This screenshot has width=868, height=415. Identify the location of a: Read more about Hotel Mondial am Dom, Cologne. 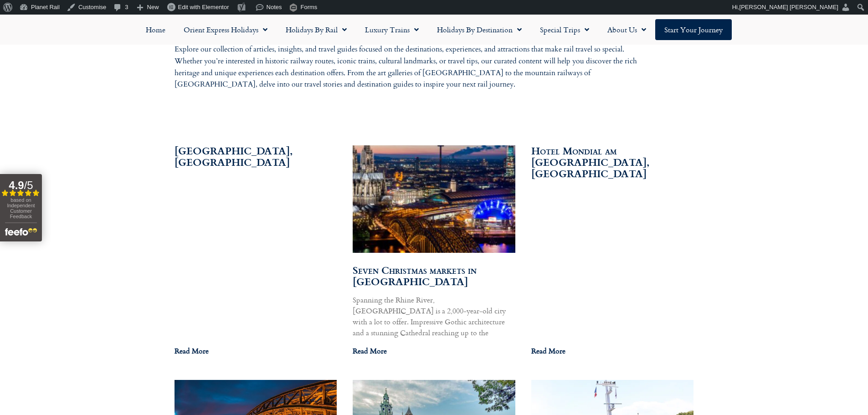
(548, 350).